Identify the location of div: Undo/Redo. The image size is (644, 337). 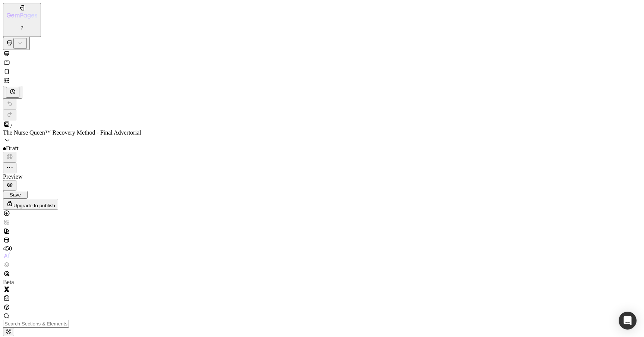
(322, 110).